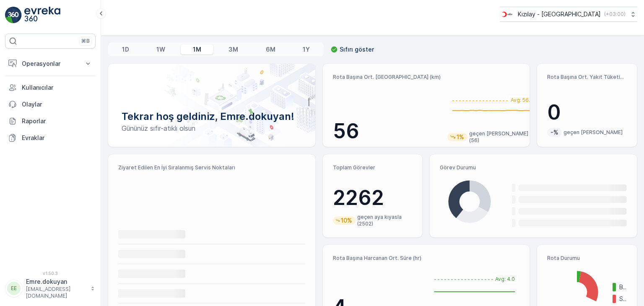 The height and width of the screenshot is (306, 644). What do you see at coordinates (51, 121) in the screenshot?
I see `a: Raporlar` at bounding box center [51, 121].